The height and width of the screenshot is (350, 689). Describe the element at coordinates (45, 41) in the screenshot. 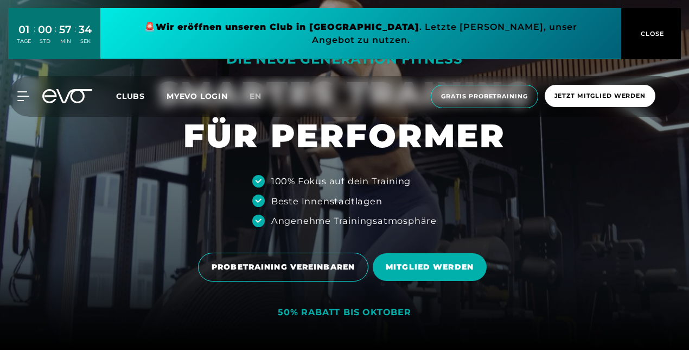

I see `div: STD` at that location.